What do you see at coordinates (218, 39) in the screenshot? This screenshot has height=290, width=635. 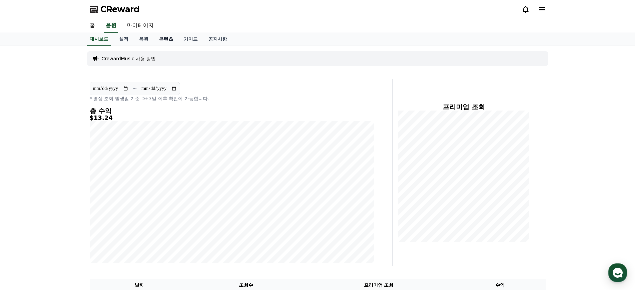 I see `a: 공지사항` at bounding box center [218, 39].